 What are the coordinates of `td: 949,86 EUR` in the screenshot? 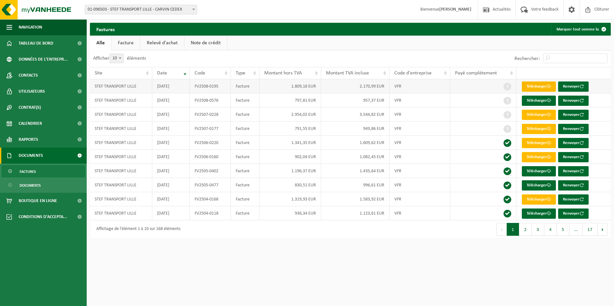 It's located at (355, 129).